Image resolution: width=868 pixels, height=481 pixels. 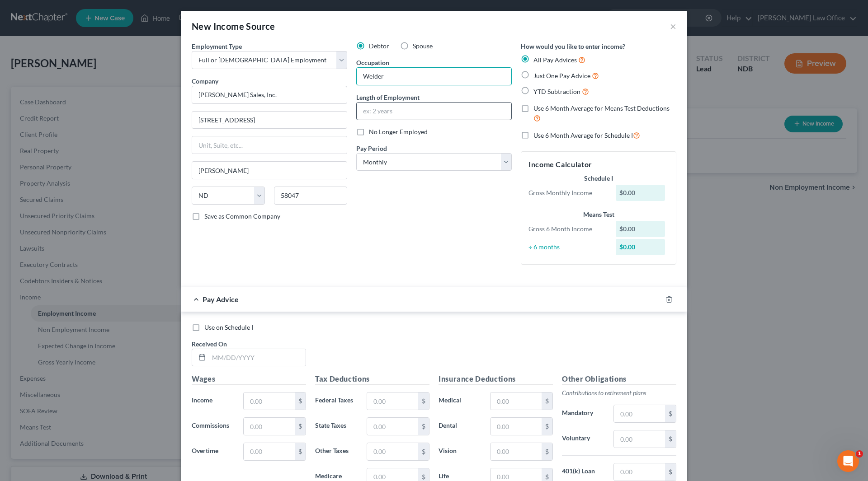 I want to click on label: Length of Employment, so click(x=387, y=97).